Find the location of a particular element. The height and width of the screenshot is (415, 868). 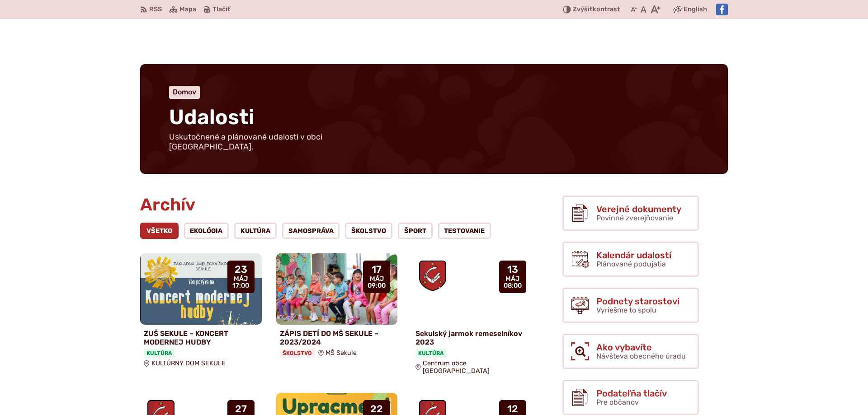

span: 27 is located at coordinates (241, 409).